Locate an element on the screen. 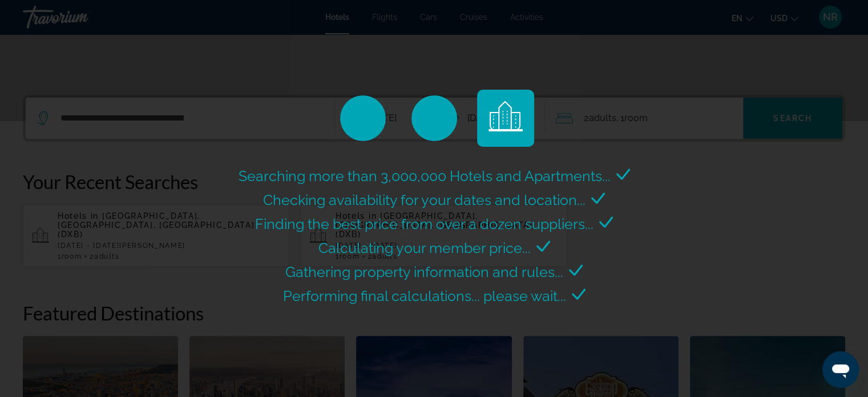 Image resolution: width=868 pixels, height=397 pixels. span: Performing final calculations... please wait... is located at coordinates (425, 296).